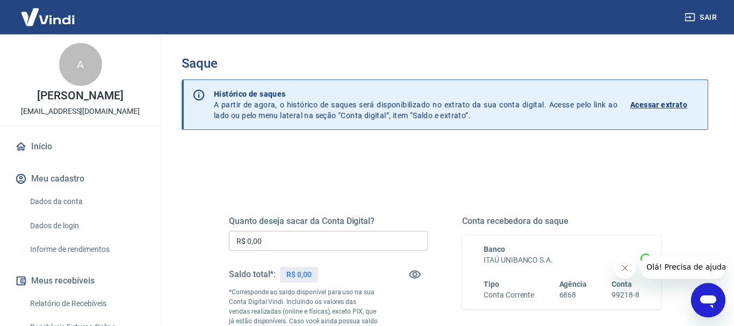 The height and width of the screenshot is (326, 734). I want to click on a: Início, so click(80, 147).